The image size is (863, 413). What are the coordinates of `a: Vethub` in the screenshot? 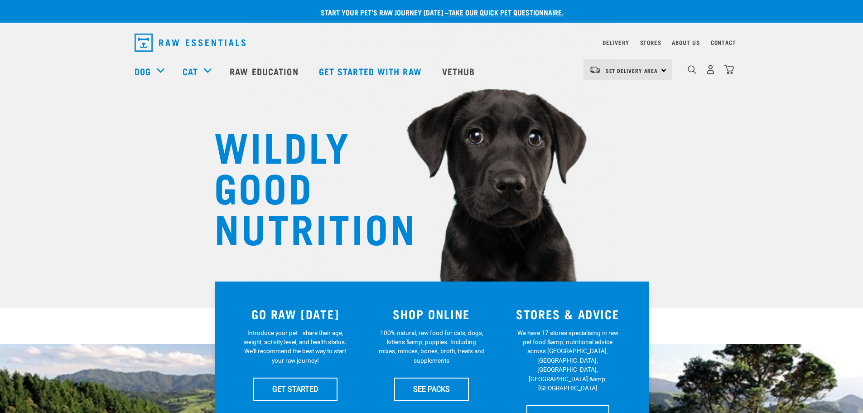 It's located at (460, 71).